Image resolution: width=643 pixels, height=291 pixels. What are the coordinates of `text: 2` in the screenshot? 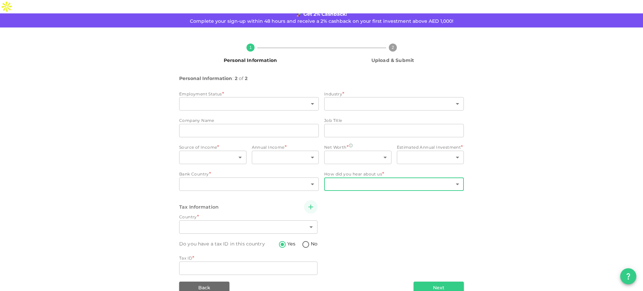 It's located at (392, 48).